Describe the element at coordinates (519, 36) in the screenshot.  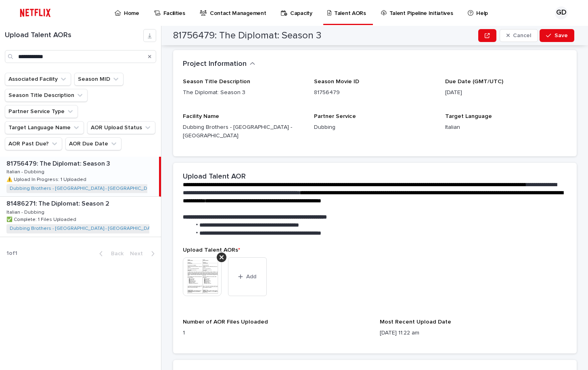
I see `button: Cancel` at that location.